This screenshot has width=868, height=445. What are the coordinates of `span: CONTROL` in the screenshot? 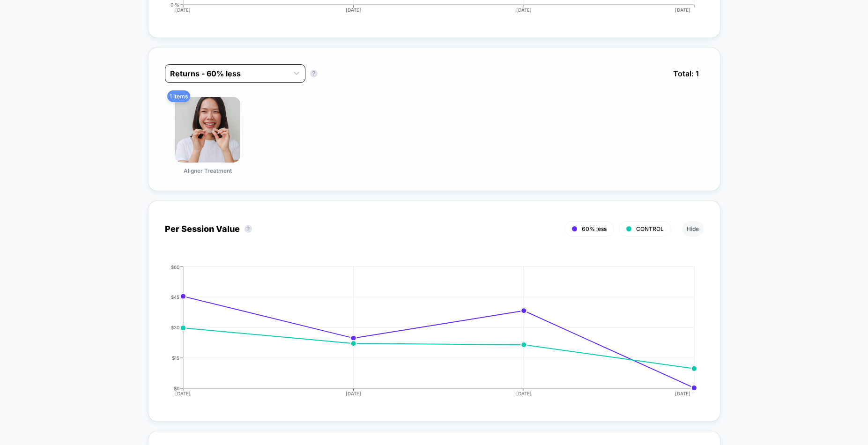 It's located at (650, 229).